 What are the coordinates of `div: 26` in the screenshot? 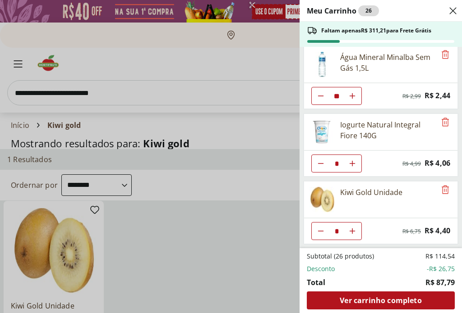 It's located at (368, 11).